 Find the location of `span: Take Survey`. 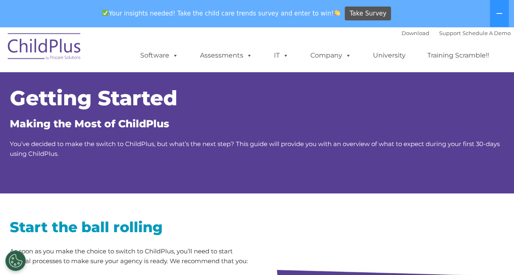

span: Take Survey is located at coordinates (368, 13).